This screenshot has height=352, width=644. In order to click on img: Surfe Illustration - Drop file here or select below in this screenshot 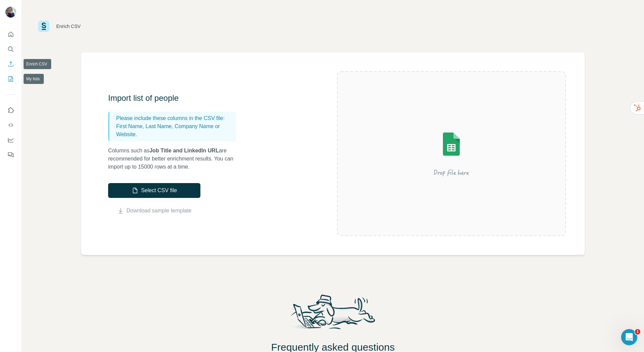, I will do `click(452, 154)`.